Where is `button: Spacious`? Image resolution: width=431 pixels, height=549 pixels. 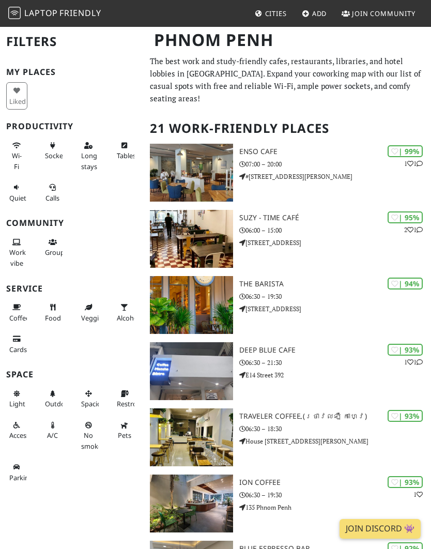 button: Spacious is located at coordinates (88, 399).